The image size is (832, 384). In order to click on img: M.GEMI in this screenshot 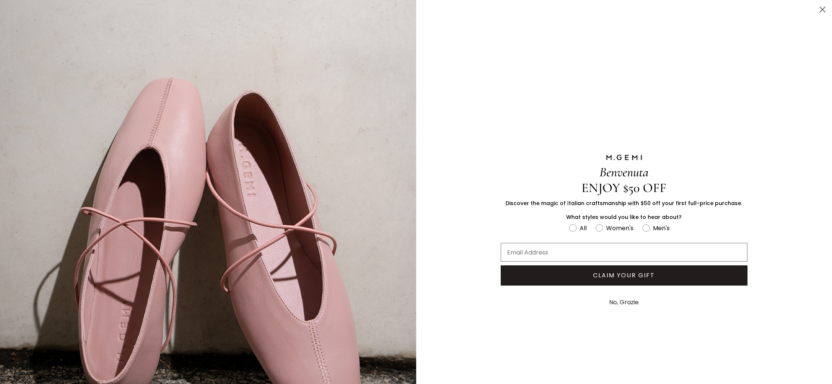, I will do `click(624, 157)`.